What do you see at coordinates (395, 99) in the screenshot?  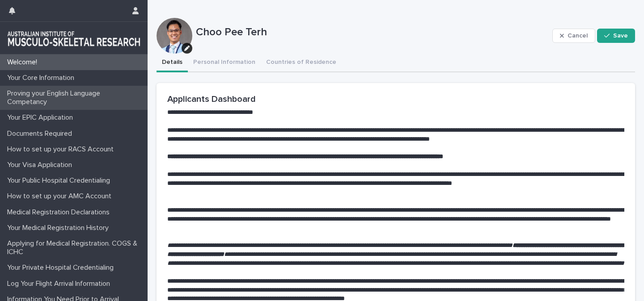 I see `h2: Applicants Dashboard` at bounding box center [395, 99].